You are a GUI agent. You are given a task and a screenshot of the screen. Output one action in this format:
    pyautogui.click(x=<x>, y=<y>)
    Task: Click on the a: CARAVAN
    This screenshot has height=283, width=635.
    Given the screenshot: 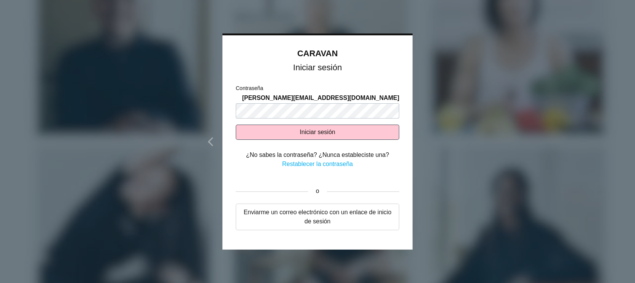 What is the action you would take?
    pyautogui.click(x=318, y=53)
    